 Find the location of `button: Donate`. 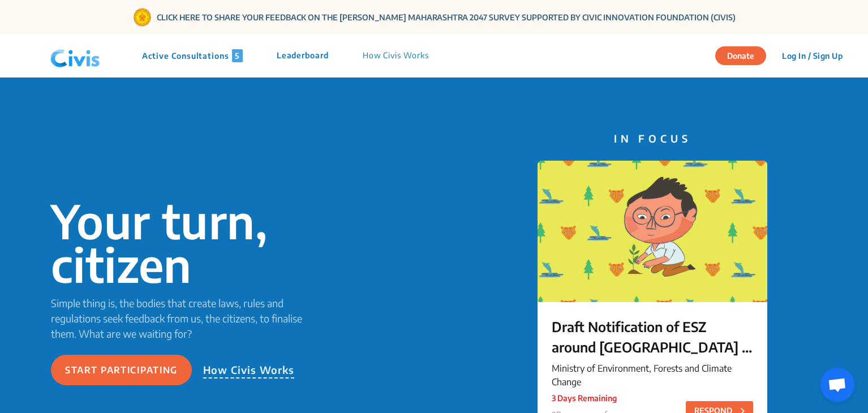

button: Donate is located at coordinates (741, 55).